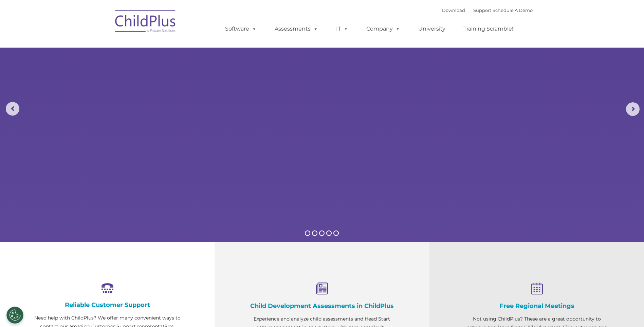 This screenshot has width=644, height=327. What do you see at coordinates (108, 75) in the screenshot?
I see `span: Phone number` at bounding box center [108, 75].